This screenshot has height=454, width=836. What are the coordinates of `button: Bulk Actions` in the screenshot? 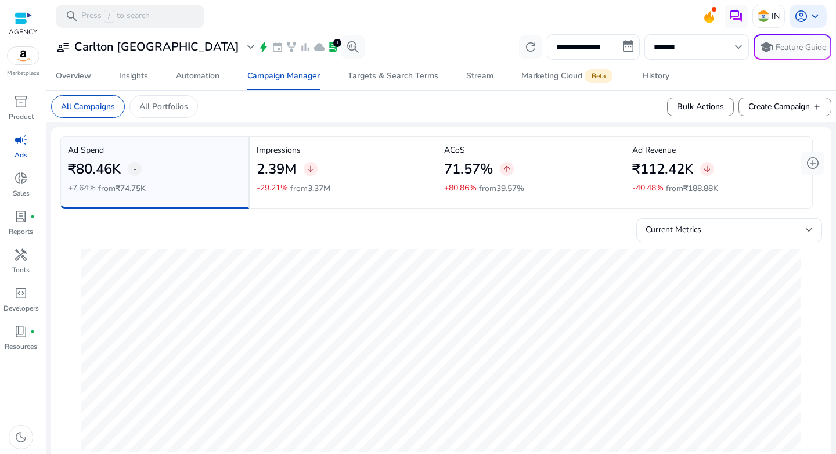 It's located at (700, 107).